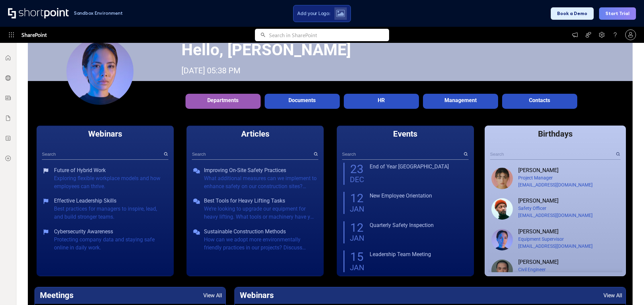  Describe the element at coordinates (381, 100) in the screenshot. I see `div: HR` at that location.